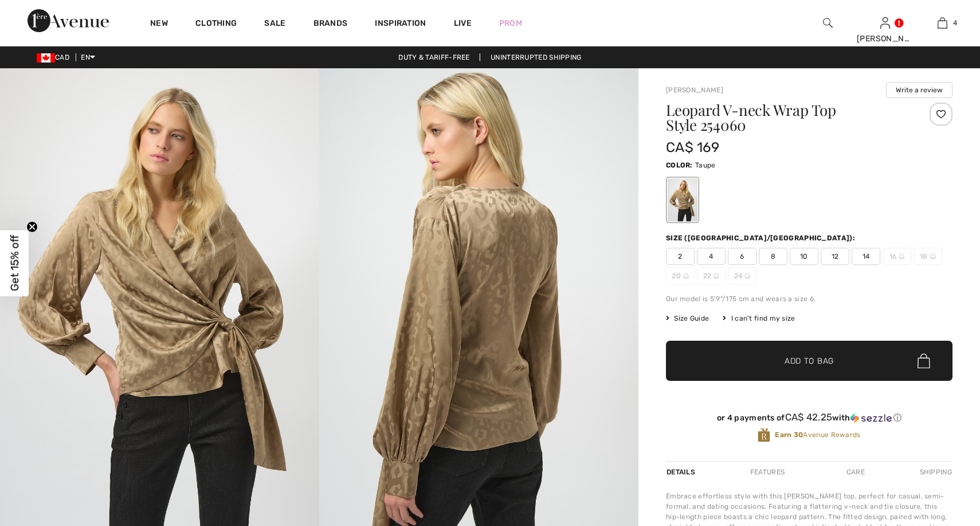 The image size is (980, 526). Describe the element at coordinates (511, 23) in the screenshot. I see `a: Prom` at that location.